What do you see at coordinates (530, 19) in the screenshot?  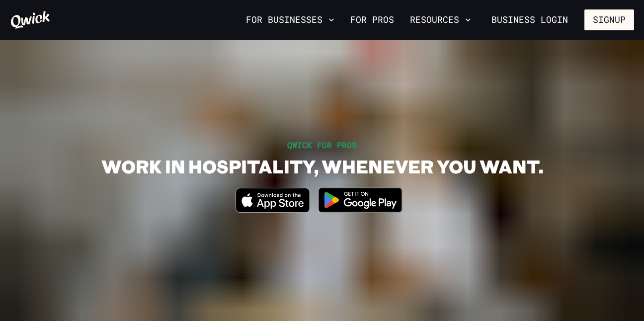 I see `a: Business Login` at bounding box center [530, 19].